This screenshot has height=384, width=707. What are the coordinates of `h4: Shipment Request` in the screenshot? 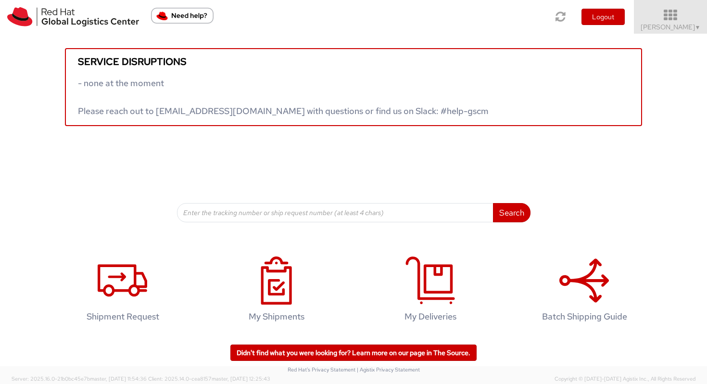 It's located at (123, 317).